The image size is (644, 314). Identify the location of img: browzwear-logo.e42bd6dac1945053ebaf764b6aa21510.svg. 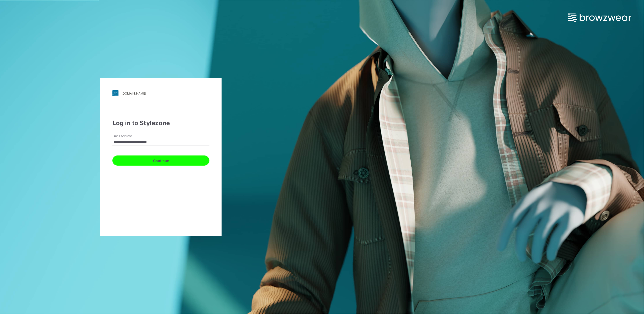
(599, 17).